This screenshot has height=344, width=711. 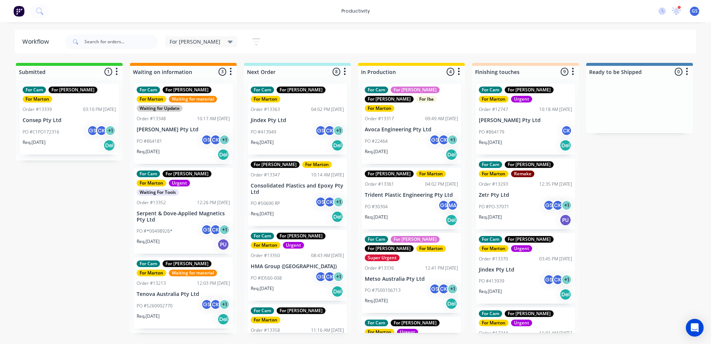 I want to click on p: PO #ID560-008, so click(x=266, y=278).